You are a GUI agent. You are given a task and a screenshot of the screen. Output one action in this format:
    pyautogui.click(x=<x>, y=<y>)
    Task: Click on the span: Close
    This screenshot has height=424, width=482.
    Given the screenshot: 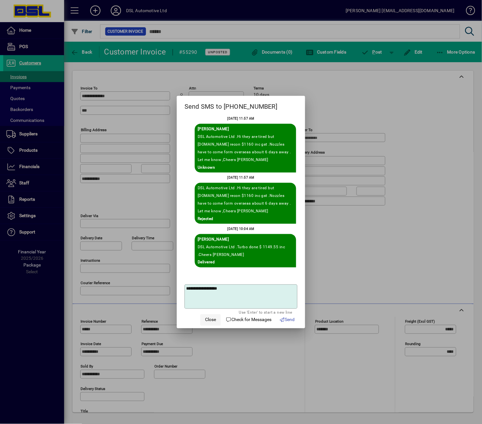 What is the action you would take?
    pyautogui.click(x=211, y=320)
    